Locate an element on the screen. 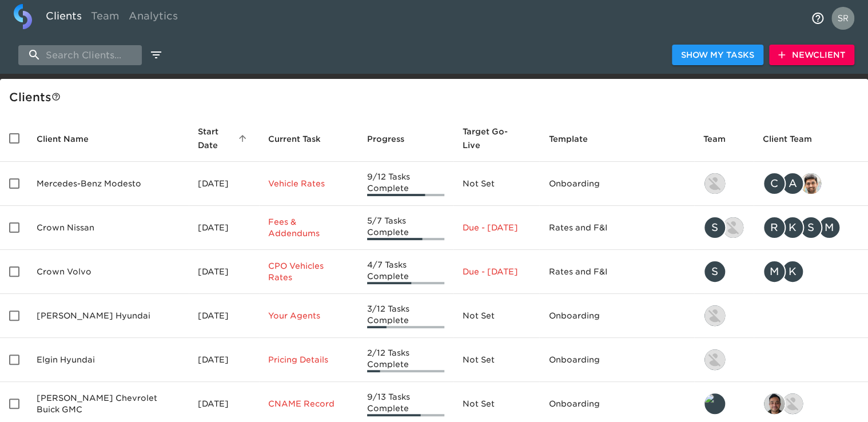 This screenshot has width=868, height=422. td: 9/12 Tasks Complete is located at coordinates (406, 183).